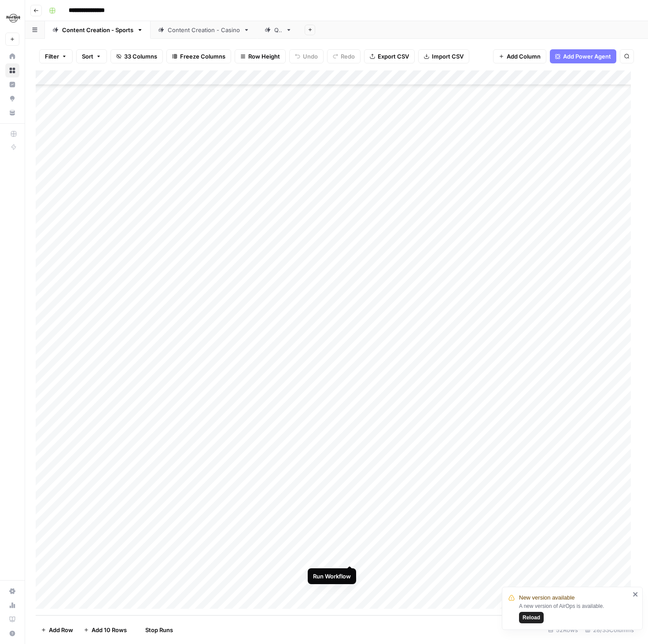 Image resolution: width=648 pixels, height=644 pixels. I want to click on a: Home, so click(12, 57).